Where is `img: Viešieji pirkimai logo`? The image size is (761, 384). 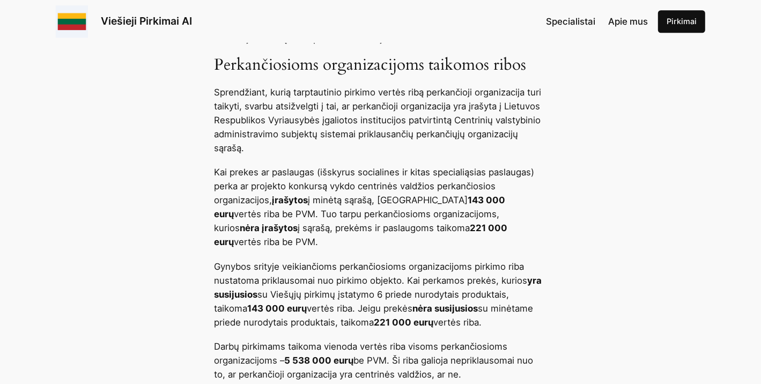 img: Viešieji pirkimai logo is located at coordinates (72, 21).